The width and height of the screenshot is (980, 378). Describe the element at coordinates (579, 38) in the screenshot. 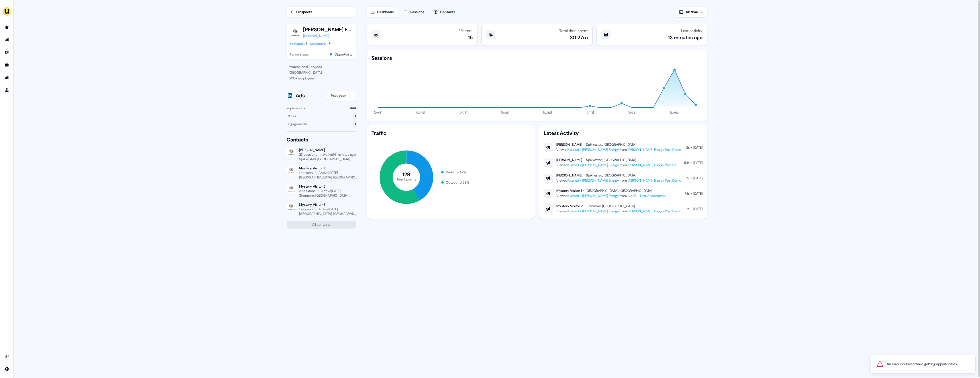

I see `div: 30:27m` at that location.